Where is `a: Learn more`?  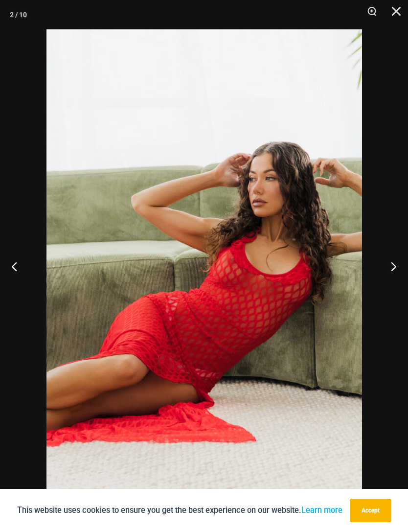
a: Learn more is located at coordinates (322, 510).